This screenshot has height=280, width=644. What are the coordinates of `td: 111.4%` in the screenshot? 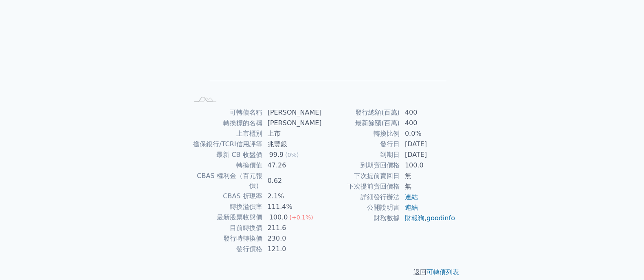 It's located at (293, 207).